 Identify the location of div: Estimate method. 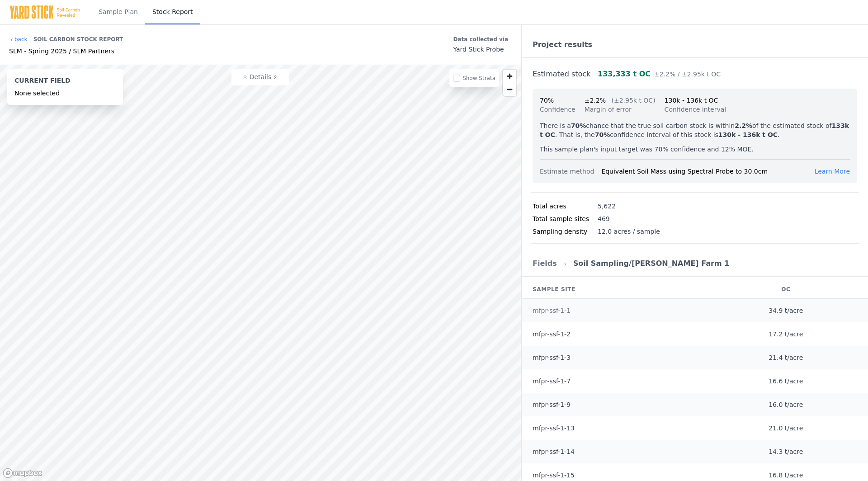
(571, 171).